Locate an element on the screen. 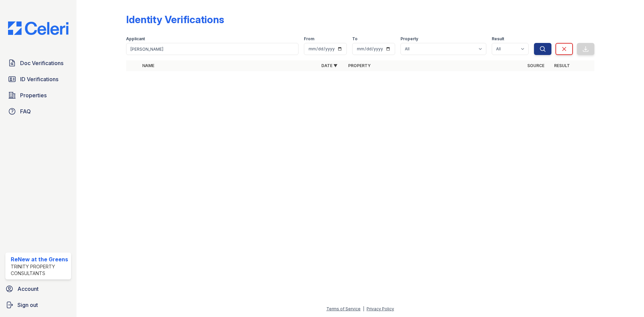 The image size is (644, 317). span: Sign out is located at coordinates (28, 305).